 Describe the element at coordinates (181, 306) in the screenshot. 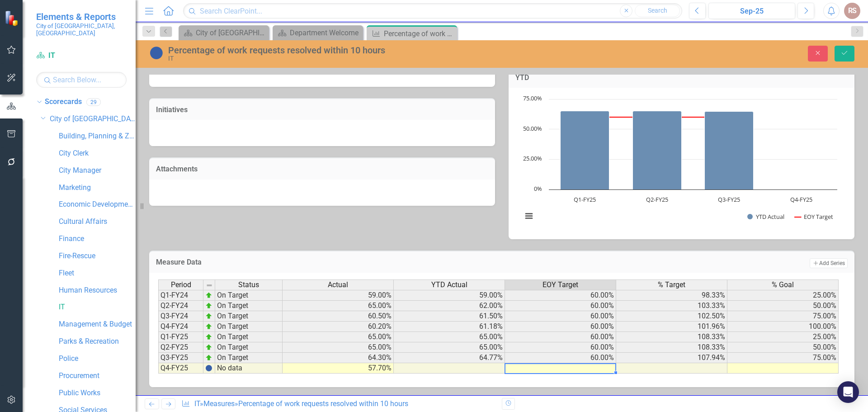

I see `td: Q2-FY24` at that location.